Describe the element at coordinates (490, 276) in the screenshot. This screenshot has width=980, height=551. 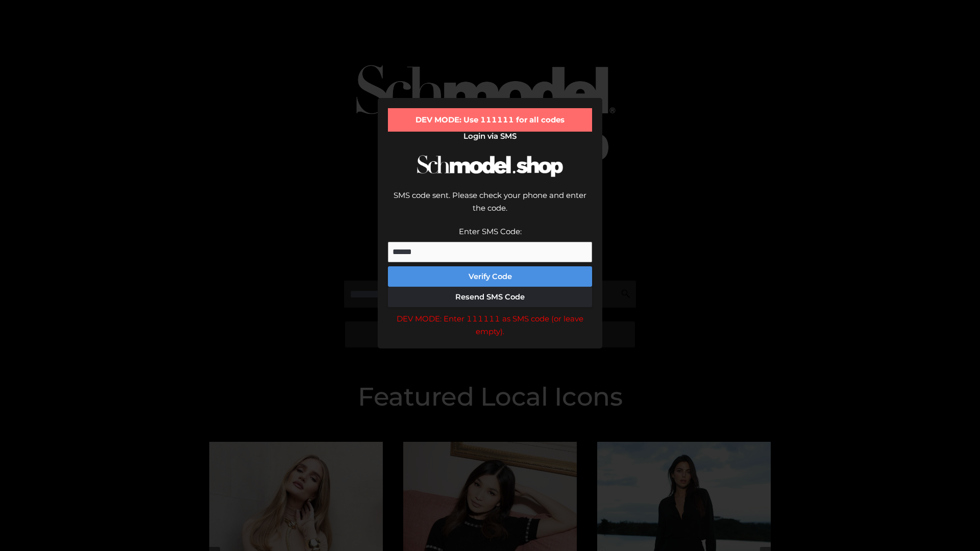
I see `button: Verify Code` at that location.